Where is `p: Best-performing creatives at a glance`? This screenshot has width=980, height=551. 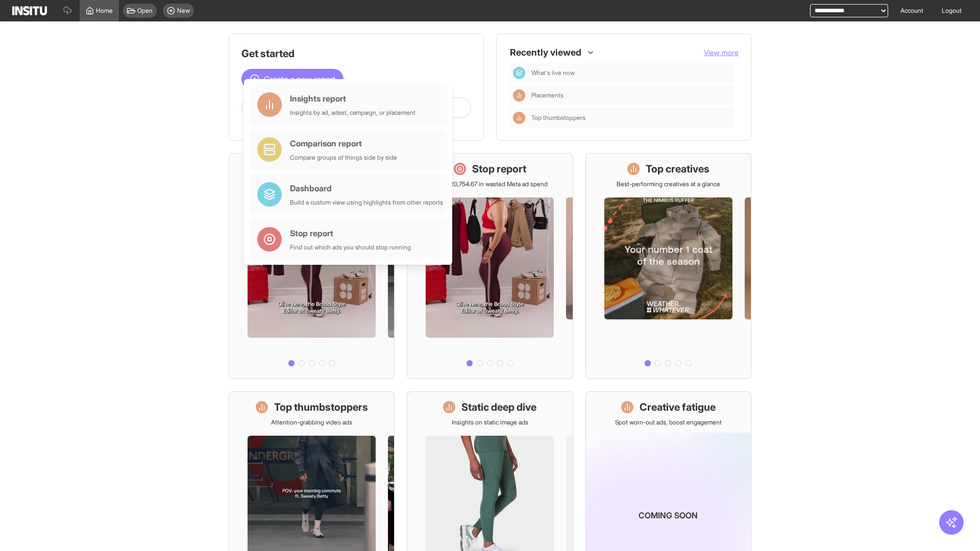 p: Best-performing creatives at a glance is located at coordinates (668, 185).